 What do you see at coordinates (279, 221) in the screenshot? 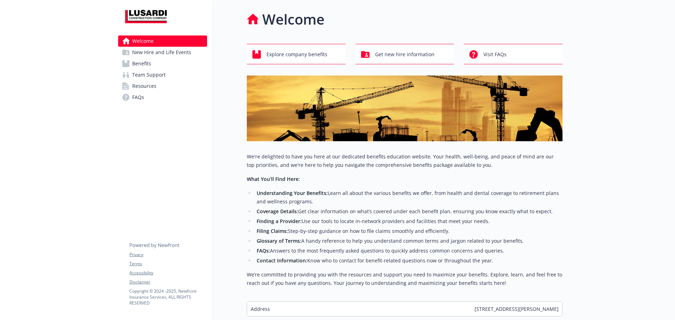
I see `strong: Finding a Provider:` at bounding box center [279, 221].